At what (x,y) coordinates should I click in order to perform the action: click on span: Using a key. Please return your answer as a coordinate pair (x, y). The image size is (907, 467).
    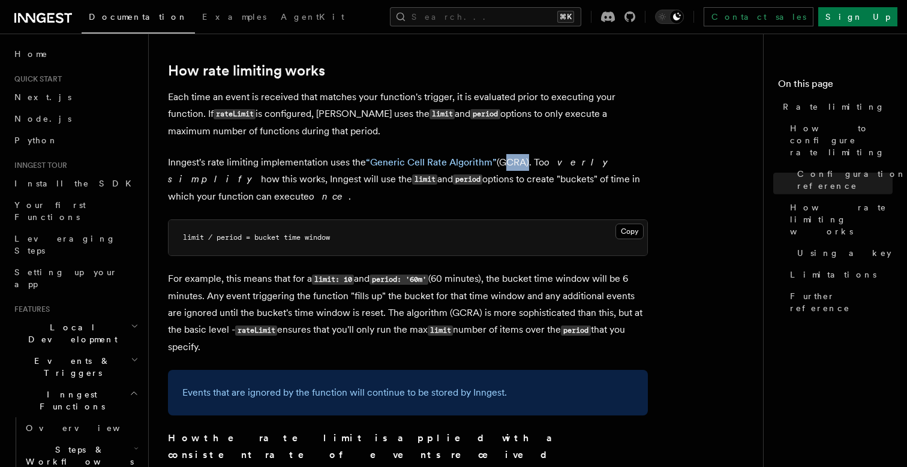
    Looking at the image, I should click on (844, 253).